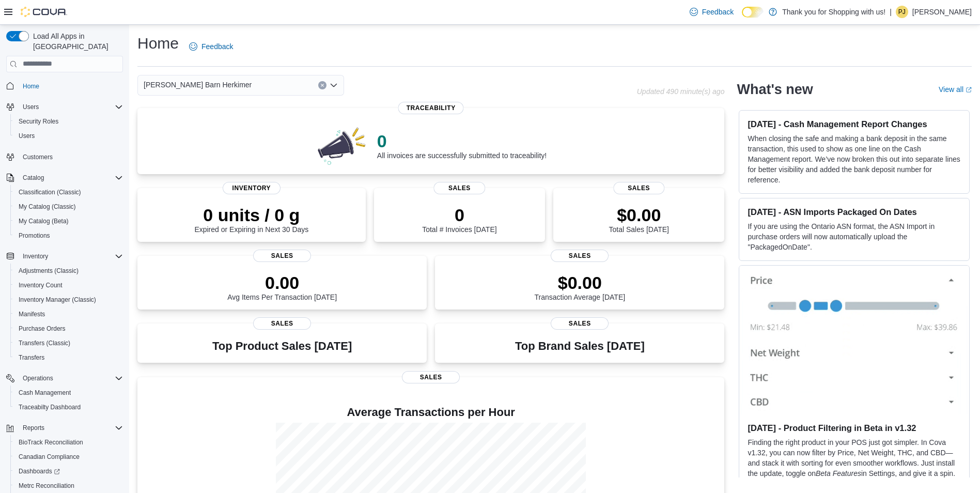 This screenshot has width=980, height=493. Describe the element at coordinates (57, 299) in the screenshot. I see `a: Inventory Manager (Classic)` at that location.